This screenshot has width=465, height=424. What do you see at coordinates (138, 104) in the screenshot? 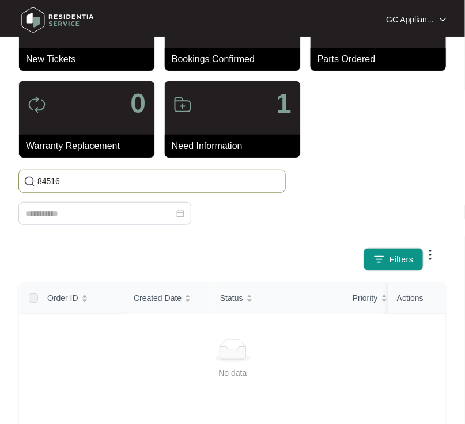
I see `p: 0` at bounding box center [138, 104].